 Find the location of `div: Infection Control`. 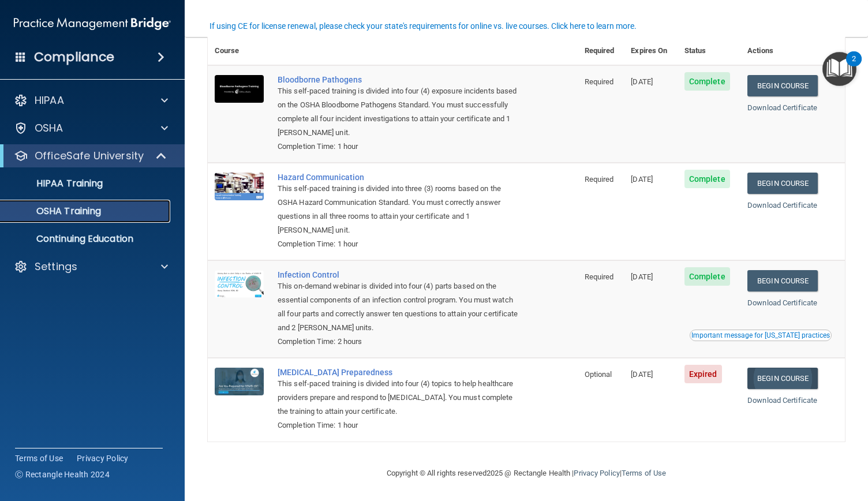

div: Infection Control is located at coordinates (399, 274).